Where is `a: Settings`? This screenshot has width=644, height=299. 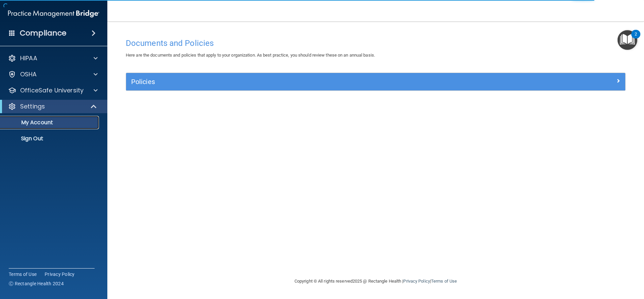 a: Settings is located at coordinates (53, 106).